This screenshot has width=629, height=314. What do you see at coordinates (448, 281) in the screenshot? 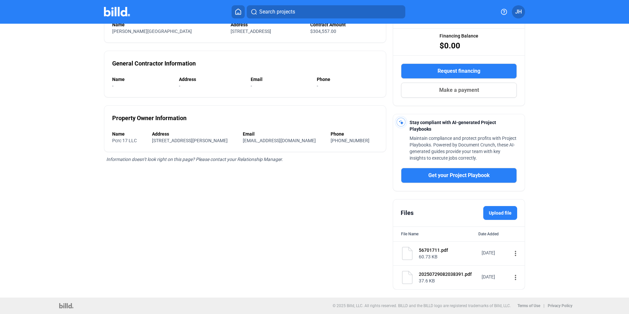
I see `div: 37.6 KB` at bounding box center [448, 281].